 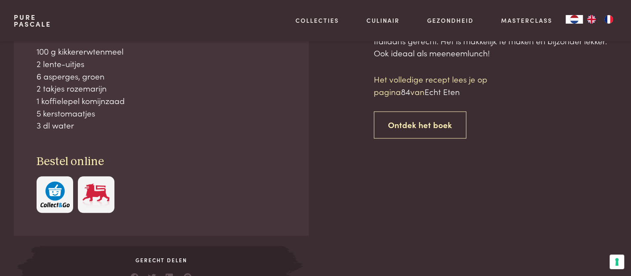 I want to click on span: 84, so click(x=406, y=91).